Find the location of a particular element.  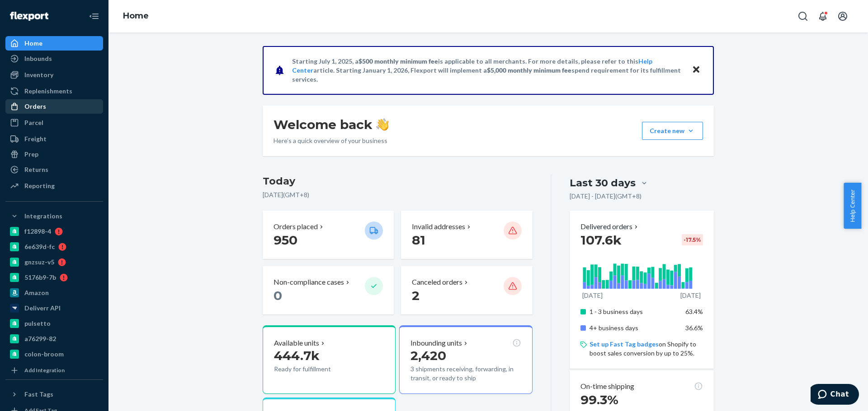

button: Integrations is located at coordinates (54, 217).